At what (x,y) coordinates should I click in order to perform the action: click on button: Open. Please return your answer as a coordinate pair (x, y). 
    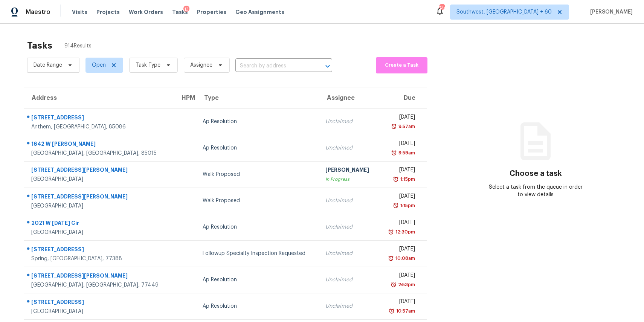
    Looking at the image, I should click on (327, 66).